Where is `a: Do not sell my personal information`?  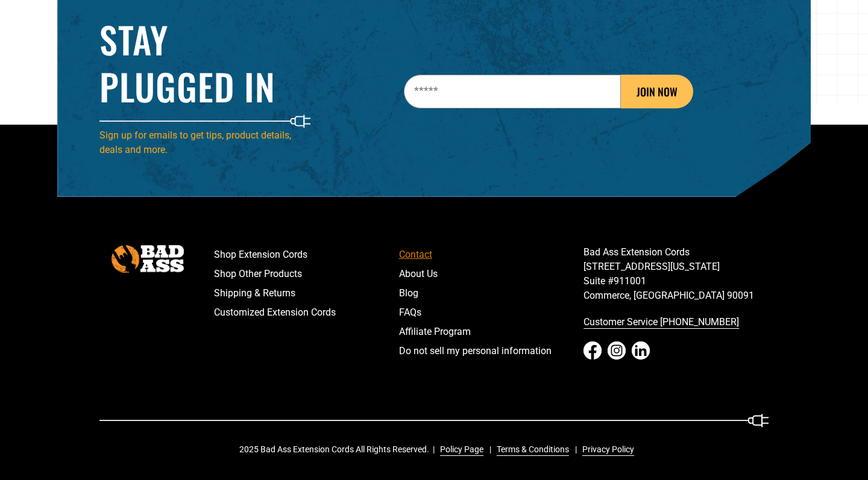
a: Do not sell my personal information is located at coordinates (491, 352).